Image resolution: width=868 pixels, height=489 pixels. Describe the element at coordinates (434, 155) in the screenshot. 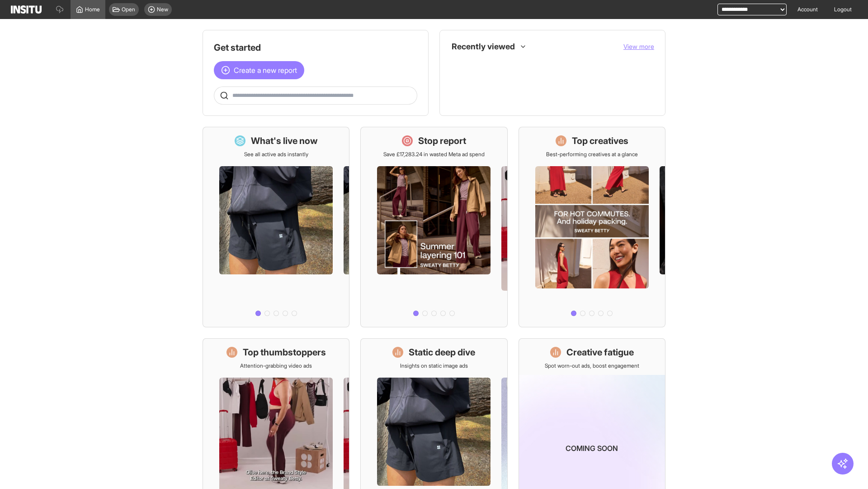

I see `p: Save £17,283.24 in wasted Meta ad spend` at that location.